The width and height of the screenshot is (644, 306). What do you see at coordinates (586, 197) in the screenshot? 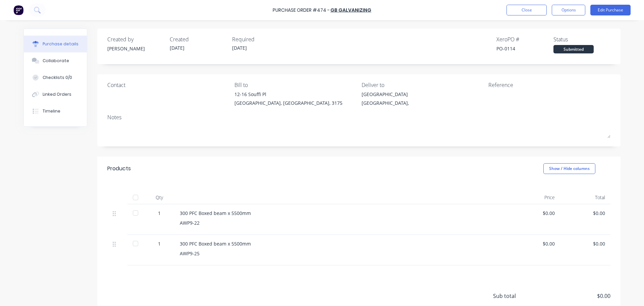
I see `div: Total` at bounding box center [586, 197].